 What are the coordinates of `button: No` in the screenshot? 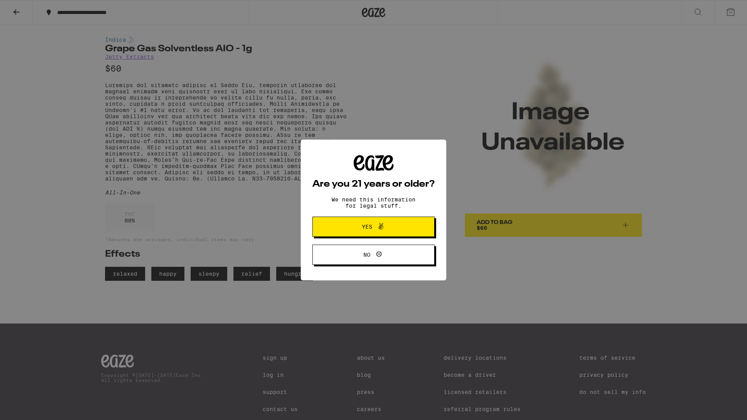 It's located at (373, 255).